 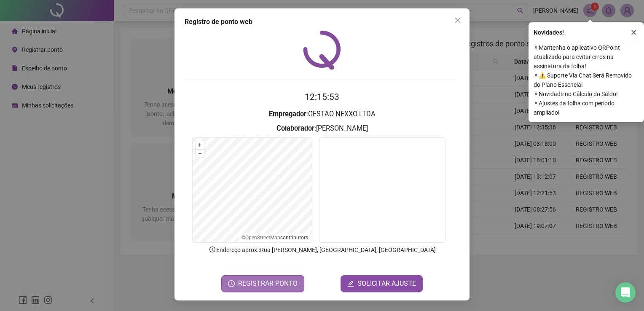 I want to click on span: info-circle, so click(x=213, y=250).